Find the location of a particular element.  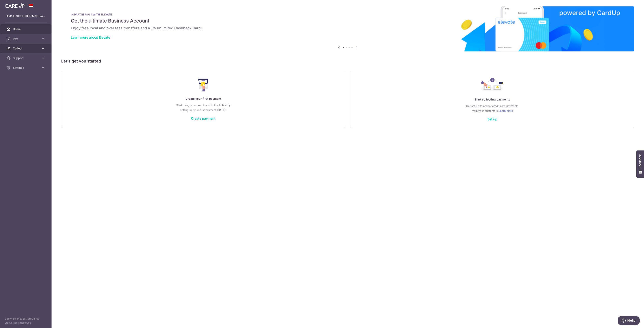

p: IN PARTNERSHIP WITH ELEVATE is located at coordinates (348, 15).